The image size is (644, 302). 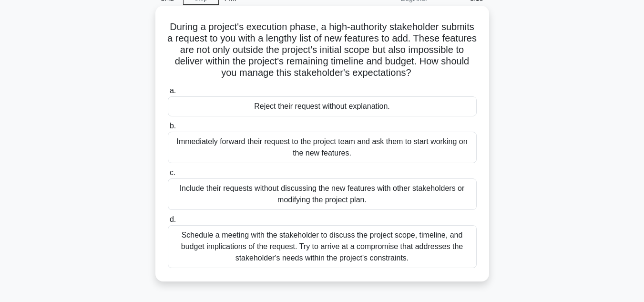 What do you see at coordinates (322, 148) in the screenshot?
I see `div: Immediately forward their request to the project team and ask them to start working on the new fe...` at bounding box center [322, 148].